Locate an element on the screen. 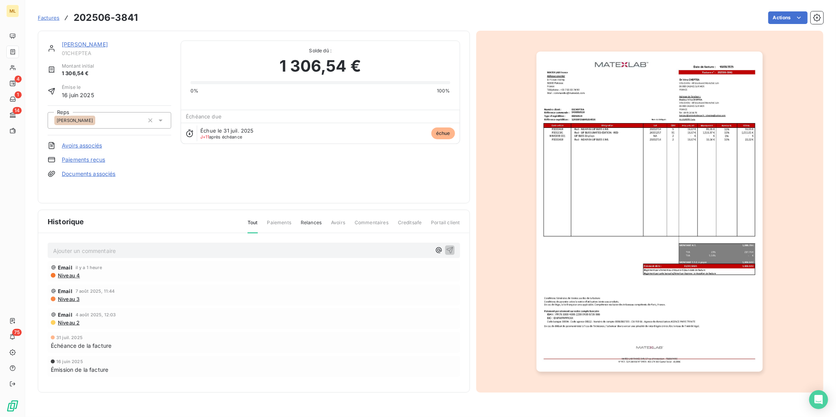 The width and height of the screenshot is (836, 417). span: Émise le is located at coordinates (78, 87).